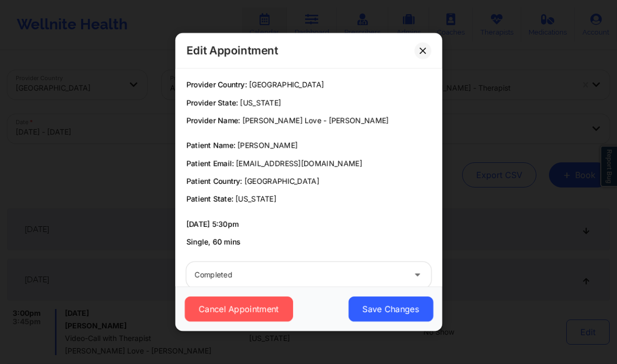  Describe the element at coordinates (308, 242) in the screenshot. I see `p: Single, 60 mins` at that location.